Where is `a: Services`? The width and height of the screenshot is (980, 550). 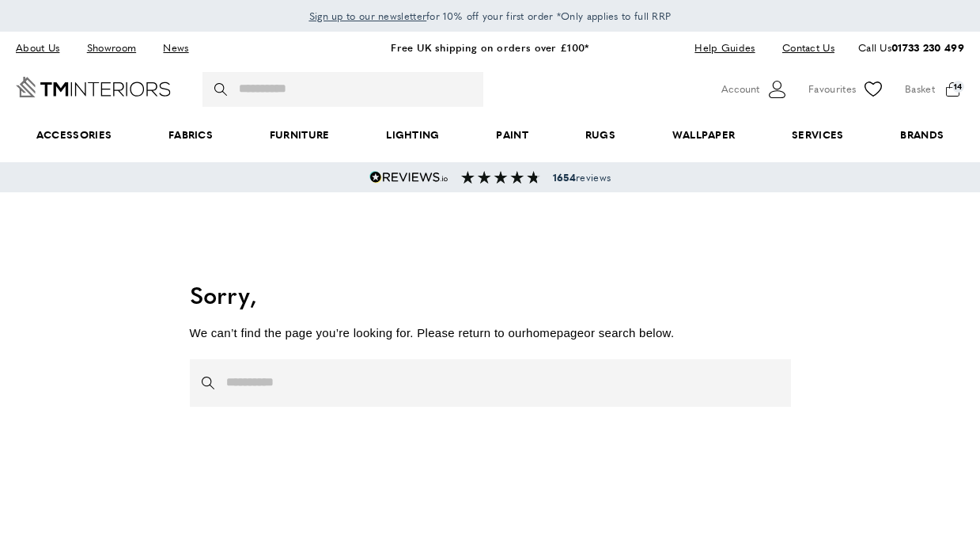
a: Services is located at coordinates (817, 134).